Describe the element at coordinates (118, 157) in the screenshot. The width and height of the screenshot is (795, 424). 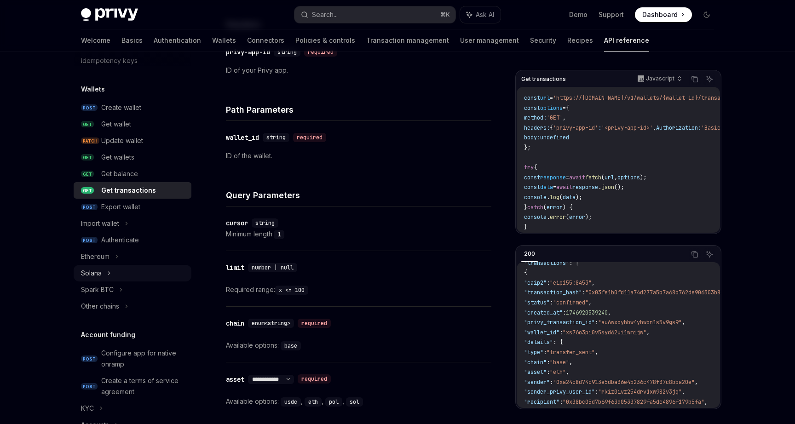
I see `div: Get wallets` at that location.